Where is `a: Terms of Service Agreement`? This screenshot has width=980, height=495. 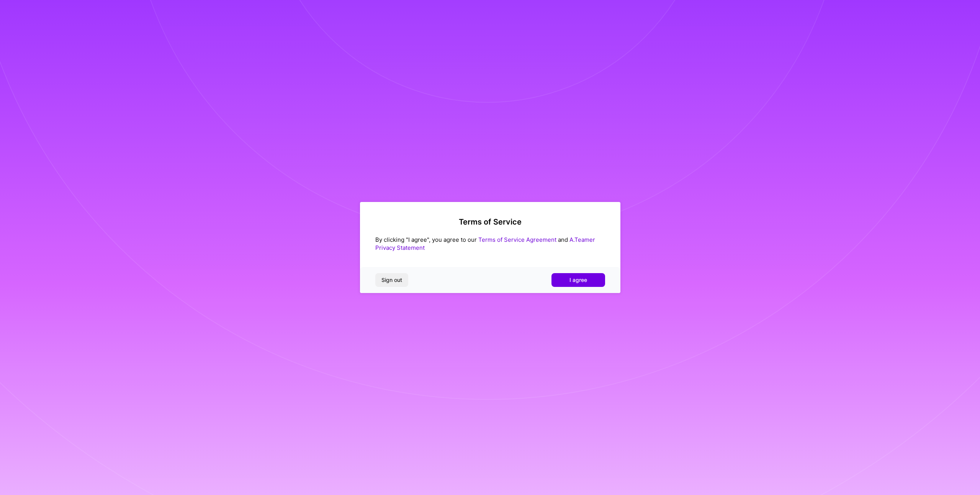 a: Terms of Service Agreement is located at coordinates (517, 239).